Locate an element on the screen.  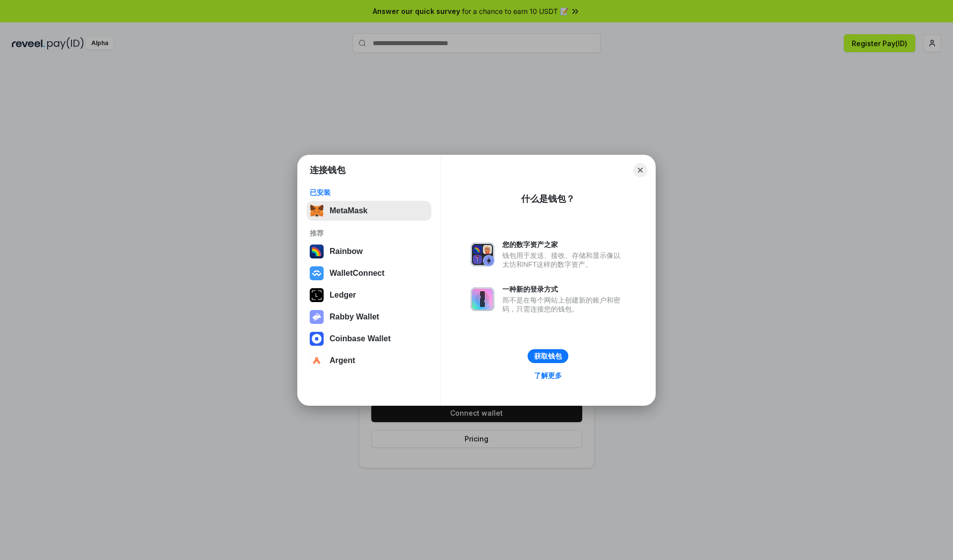
h1: 连接钱包 is located at coordinates (327, 170).